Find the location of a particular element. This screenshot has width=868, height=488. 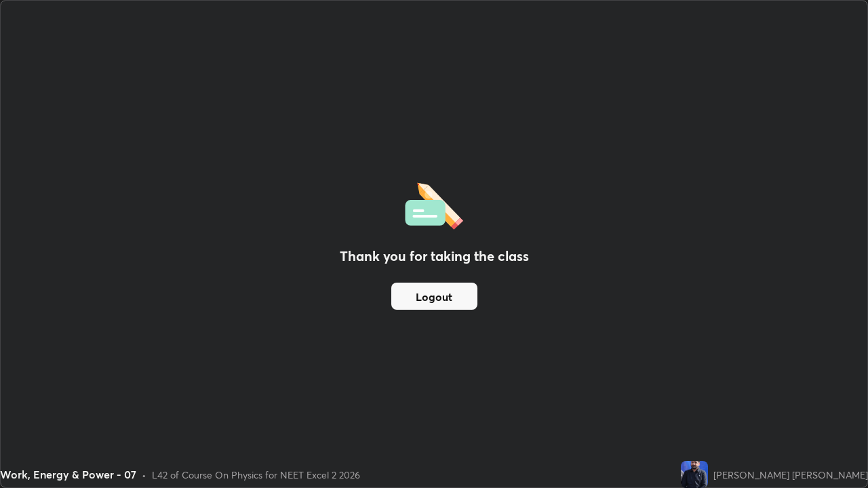

img: f34a0ffe40ef4429b3e21018fb94e939.jpg is located at coordinates (694, 475).